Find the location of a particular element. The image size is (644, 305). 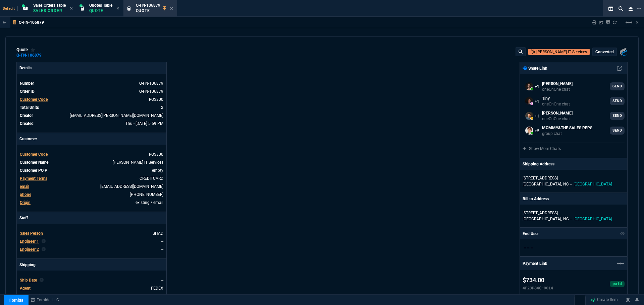

p: Sales Order is located at coordinates (49, 11).